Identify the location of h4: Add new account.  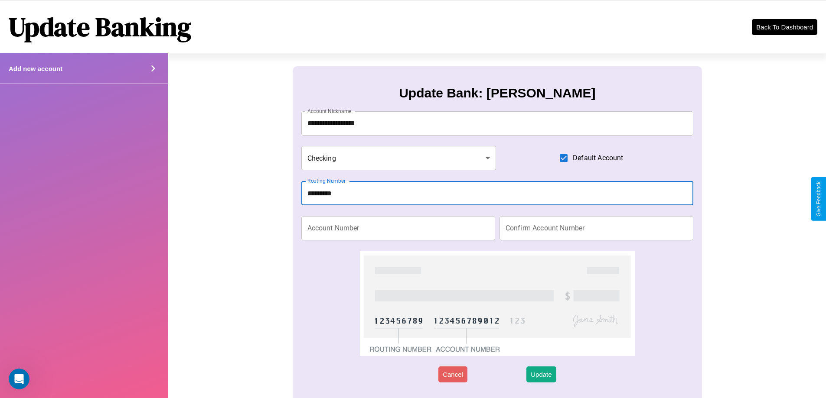
(36, 68).